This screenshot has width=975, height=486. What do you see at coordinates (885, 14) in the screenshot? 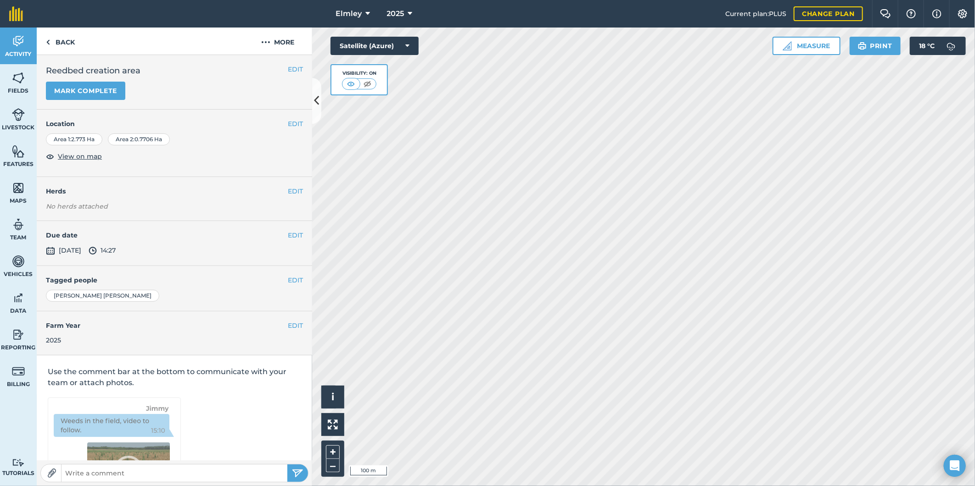
I see `img: Two speech bubbles overlapping with the left bubble in the forefront` at bounding box center [885, 14].